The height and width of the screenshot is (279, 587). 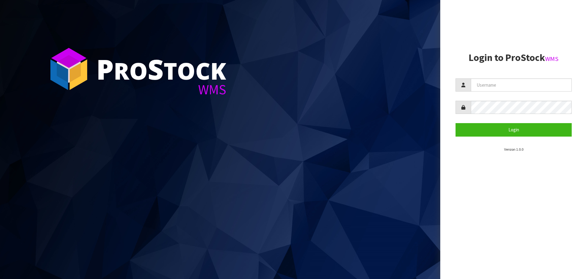 I want to click on span: P, so click(x=105, y=69).